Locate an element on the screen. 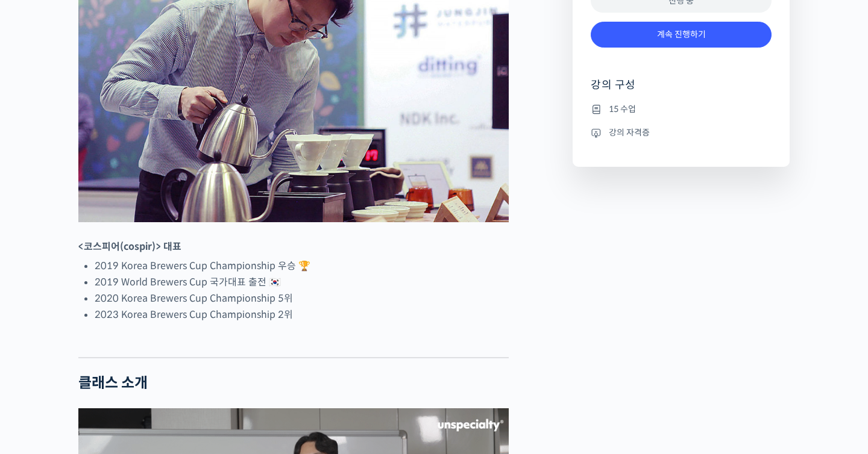  li: 2020 Korea Brewers Cup Championship 5위 is located at coordinates (301, 298).